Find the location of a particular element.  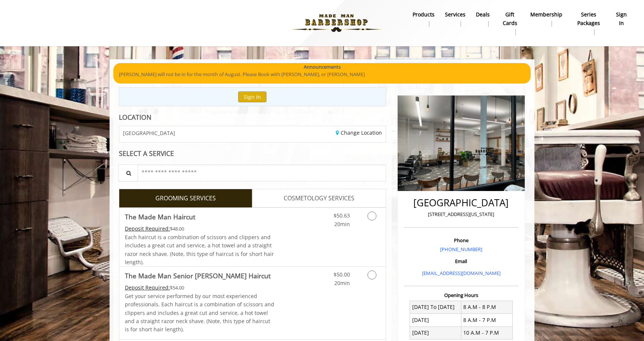

button: Service Search is located at coordinates (128, 173).